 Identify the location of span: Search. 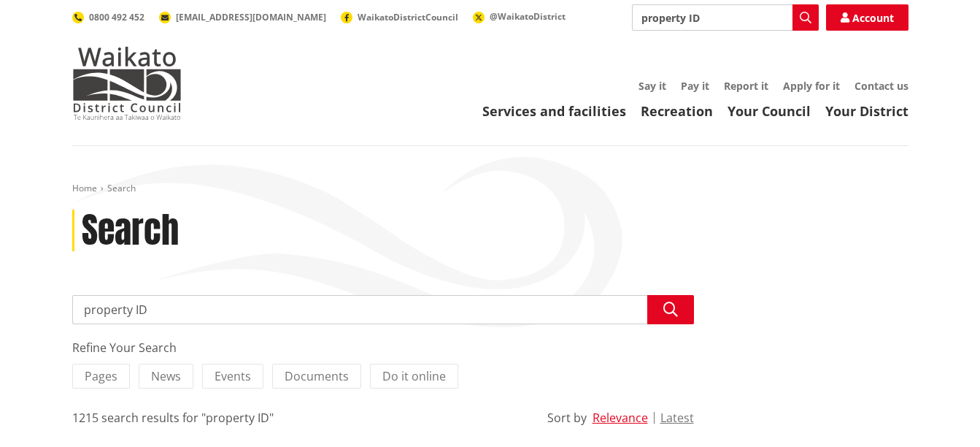
(121, 188).